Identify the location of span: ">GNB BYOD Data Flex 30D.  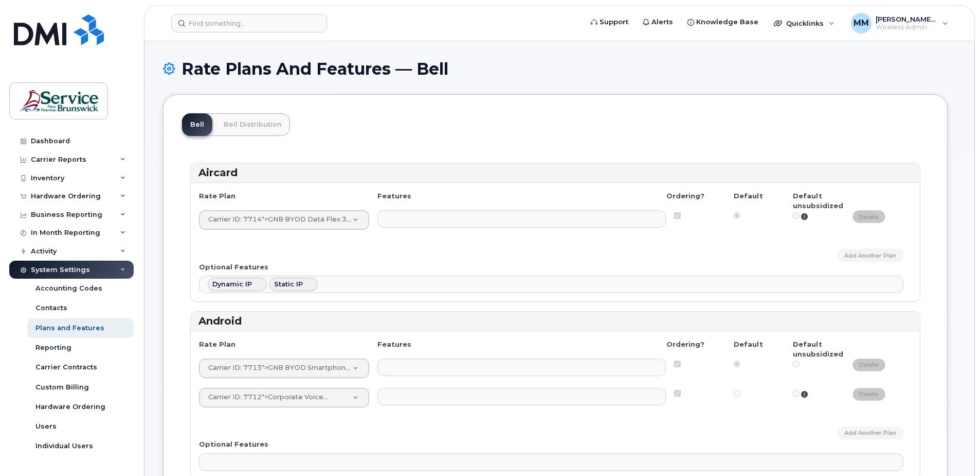
(277, 220).